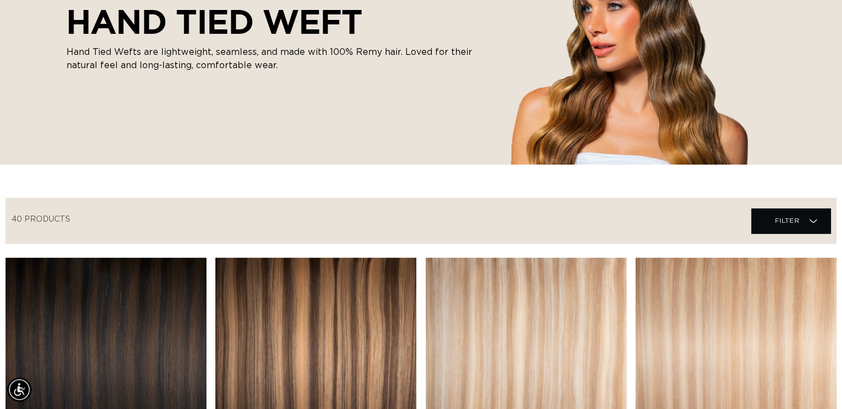 The image size is (842, 409). What do you see at coordinates (791, 220) in the screenshot?
I see `summary: Filter` at bounding box center [791, 220].